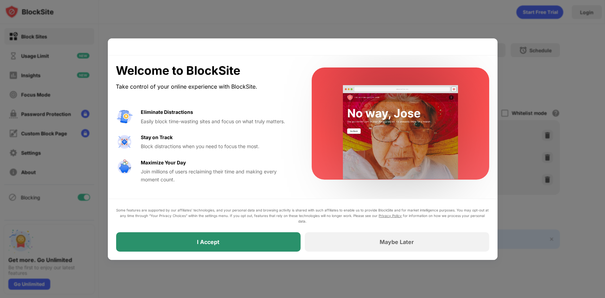  What do you see at coordinates (124, 167) in the screenshot?
I see `img: value-safe-time.svg` at bounding box center [124, 167].